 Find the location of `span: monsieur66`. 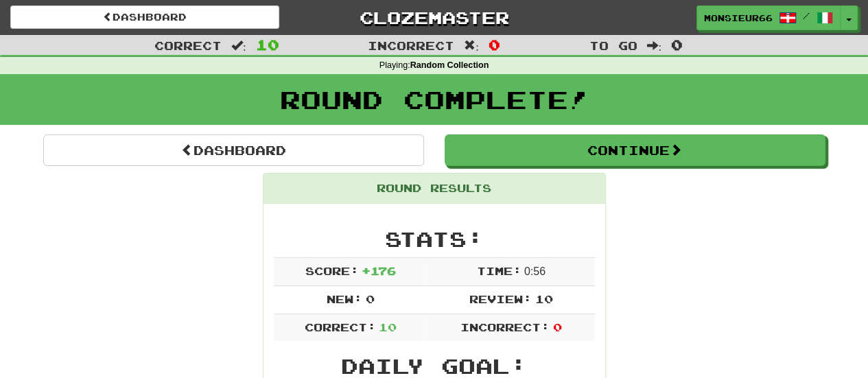

span: monsieur66 is located at coordinates (738, 18).